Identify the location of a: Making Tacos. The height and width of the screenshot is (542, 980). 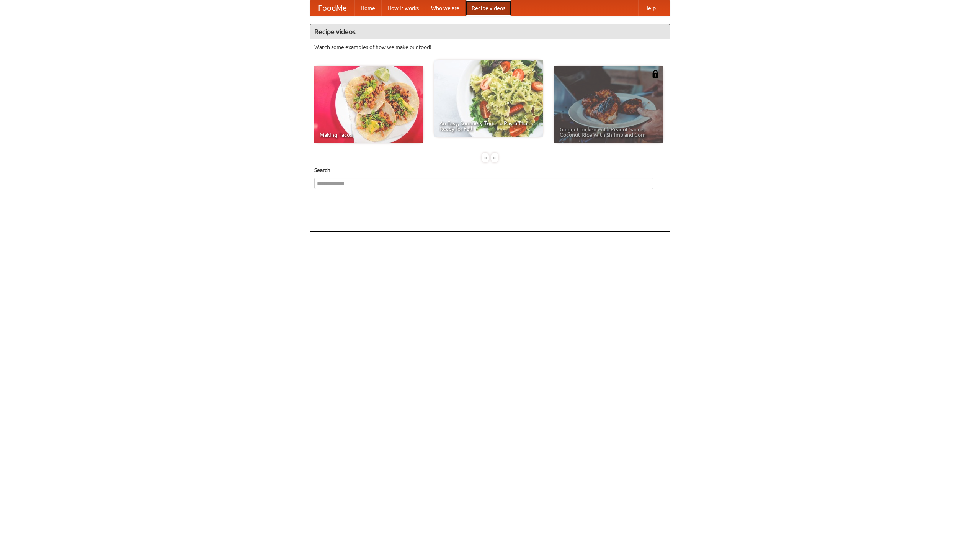
(369, 105).